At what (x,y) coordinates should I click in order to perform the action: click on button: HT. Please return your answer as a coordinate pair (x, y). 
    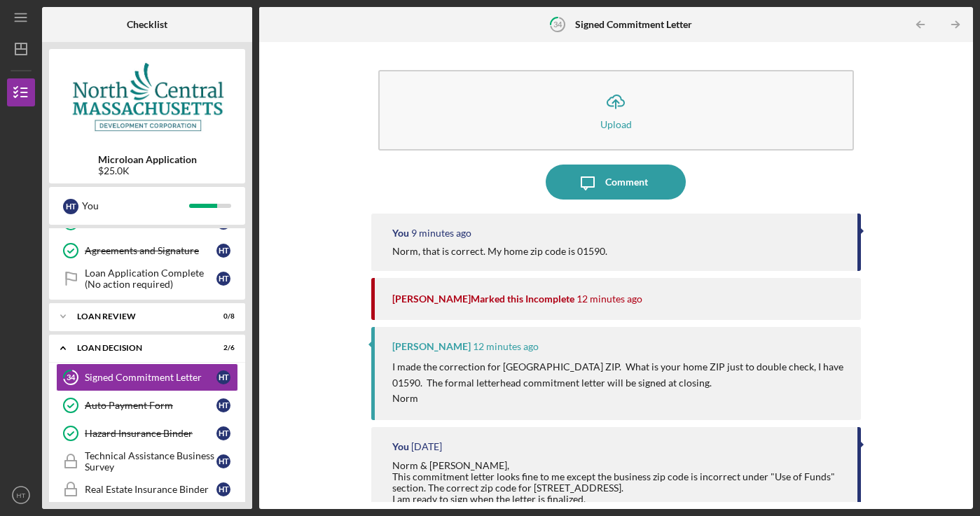
    Looking at the image, I should click on (21, 496).